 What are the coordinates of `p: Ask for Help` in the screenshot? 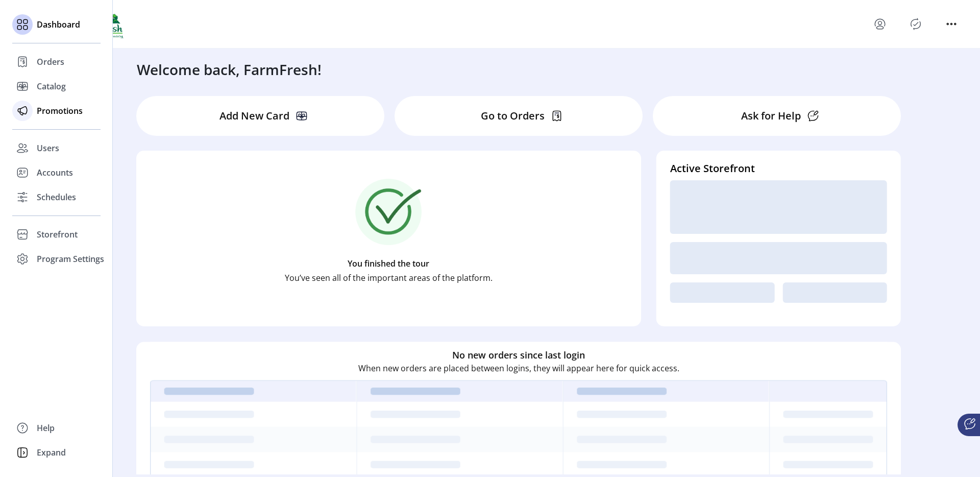 It's located at (771, 116).